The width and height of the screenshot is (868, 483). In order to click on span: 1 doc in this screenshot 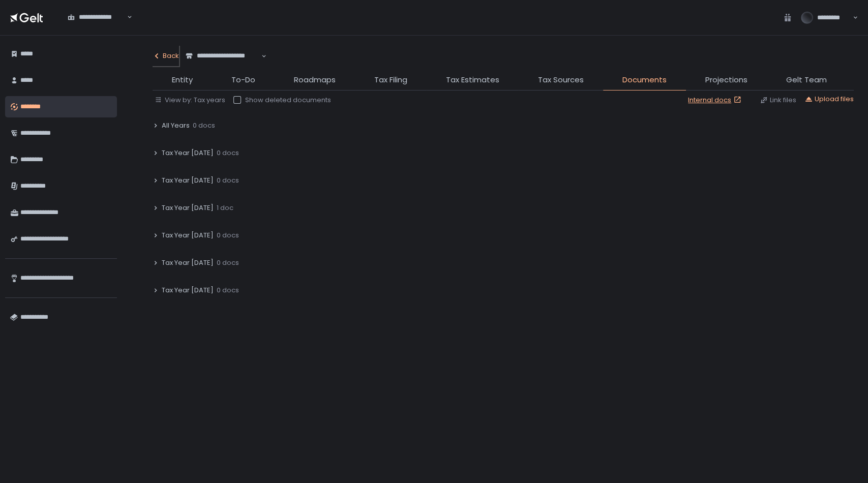, I will do `click(225, 208)`.